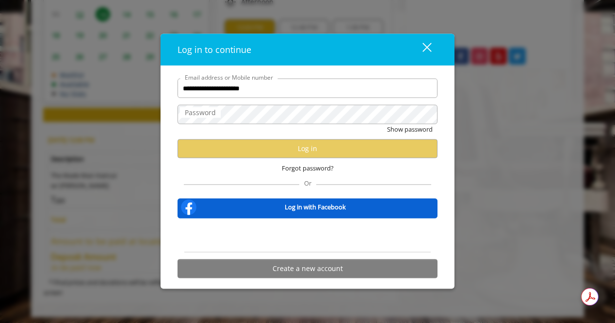 The height and width of the screenshot is (323, 615). I want to click on button: Show password, so click(410, 129).